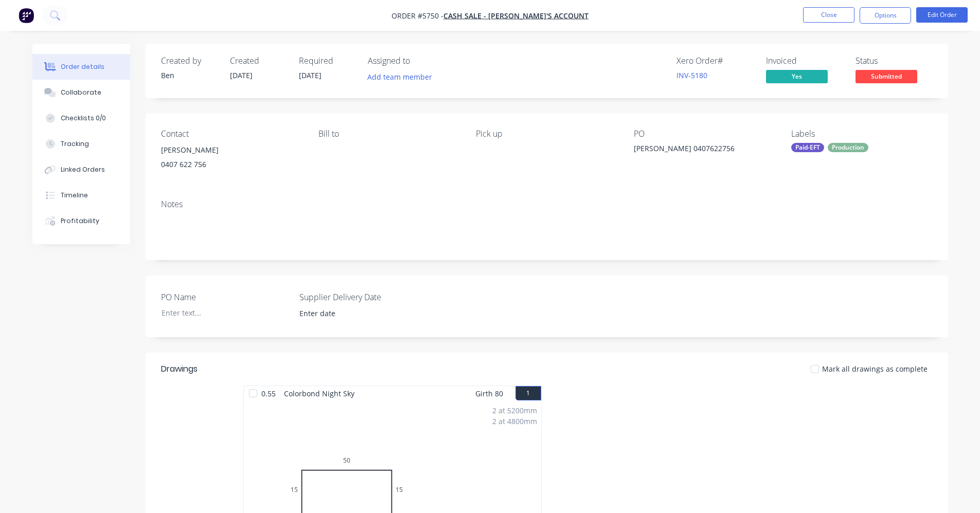 This screenshot has height=513, width=980. I want to click on button: Collaborate, so click(81, 92).